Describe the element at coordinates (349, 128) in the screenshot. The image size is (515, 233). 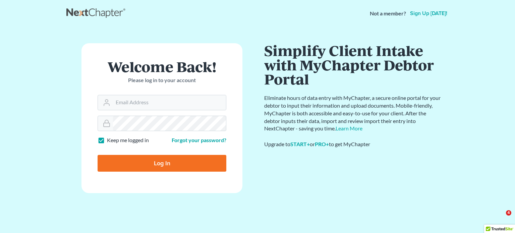
I see `a: Learn More` at that location.